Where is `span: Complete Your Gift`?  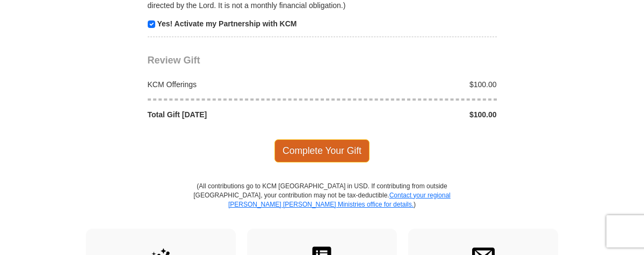 span: Complete Your Gift is located at coordinates (322, 151).